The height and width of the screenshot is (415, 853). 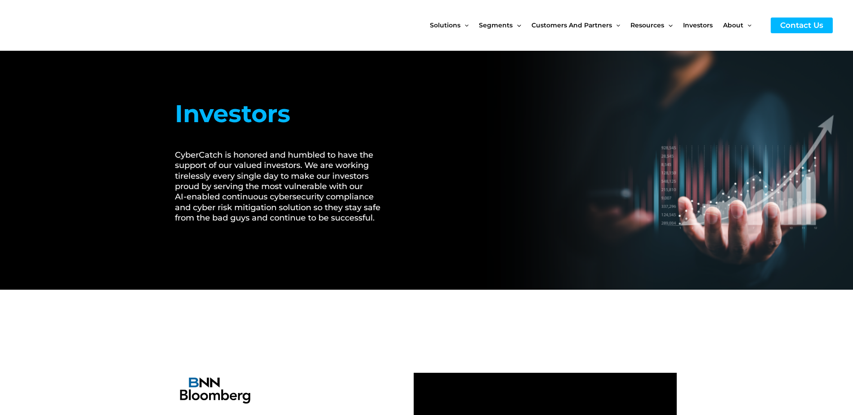 What do you see at coordinates (283, 187) in the screenshot?
I see `h2: CyberCatch is honored and humbled to have the support of our valued investors. We are working tir...` at bounding box center [283, 187].